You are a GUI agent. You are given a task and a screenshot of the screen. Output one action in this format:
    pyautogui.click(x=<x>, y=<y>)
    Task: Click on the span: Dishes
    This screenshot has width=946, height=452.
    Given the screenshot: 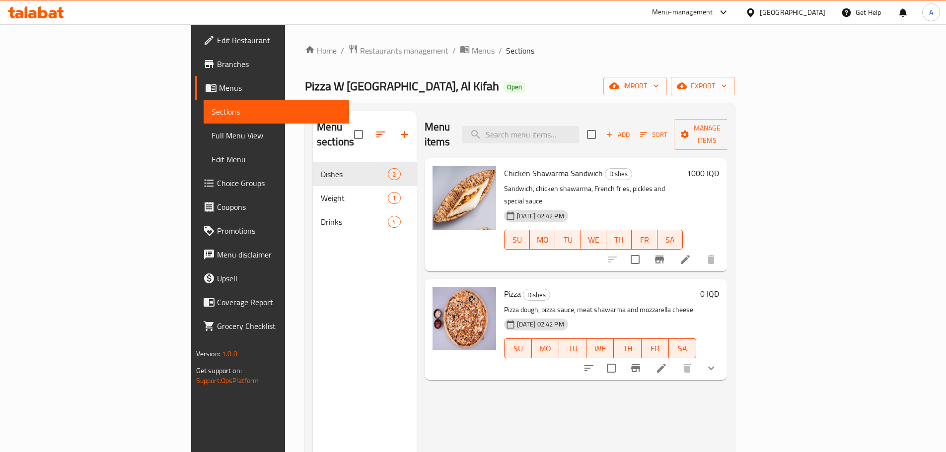 What is the action you would take?
    pyautogui.click(x=354, y=174)
    